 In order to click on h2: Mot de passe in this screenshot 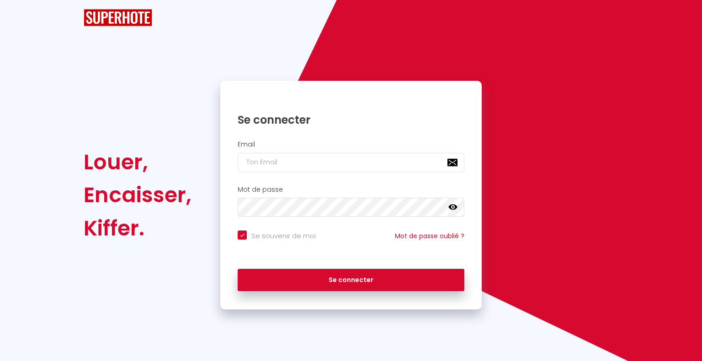, I will do `click(351, 190)`.